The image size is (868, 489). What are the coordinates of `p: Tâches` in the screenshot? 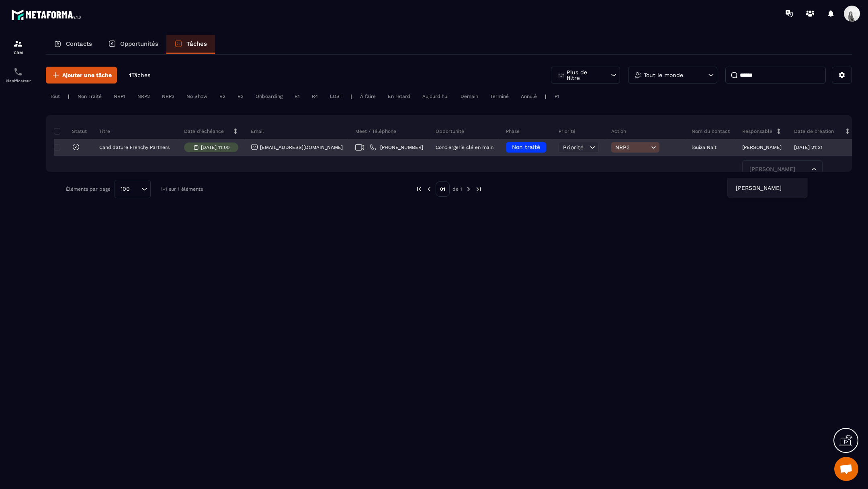 It's located at (197, 44).